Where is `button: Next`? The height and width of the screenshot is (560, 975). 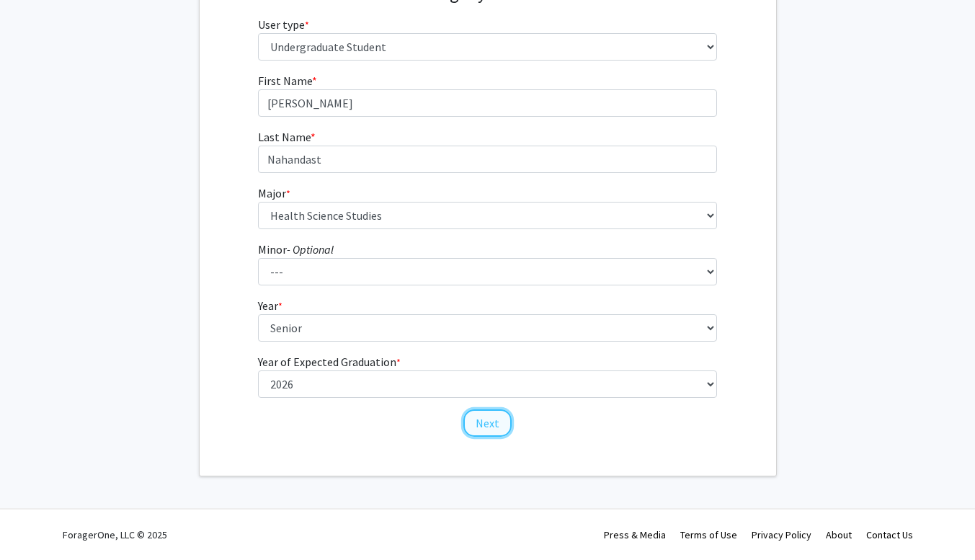
button: Next is located at coordinates (488, 423).